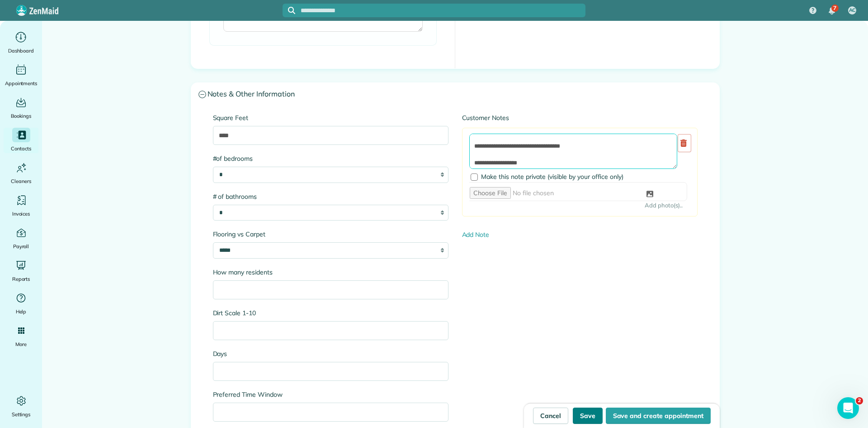 This screenshot has width=868, height=428. Describe the element at coordinates (331, 159) in the screenshot. I see `label: #of bedrooms` at that location.